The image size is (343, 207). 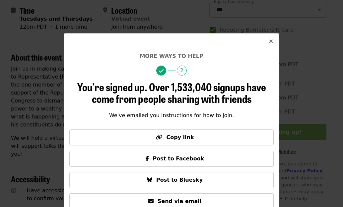 What do you see at coordinates (172, 180) in the screenshot?
I see `button: Post to Bluesky` at bounding box center [172, 180].